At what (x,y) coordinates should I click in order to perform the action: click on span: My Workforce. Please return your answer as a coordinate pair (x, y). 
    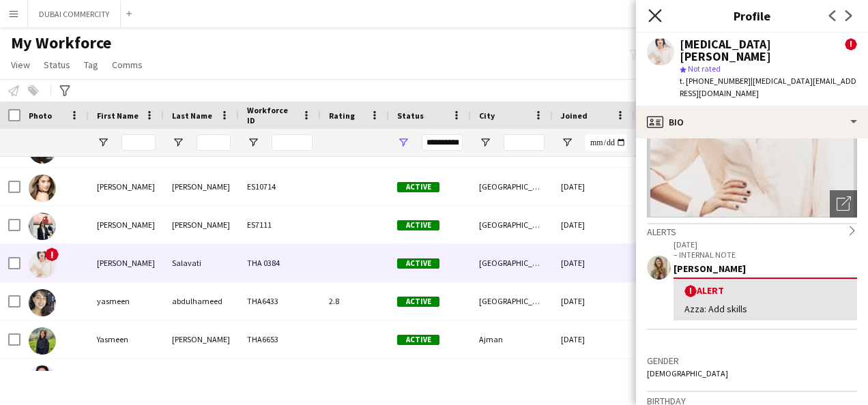
    Looking at the image, I should click on (61, 43).